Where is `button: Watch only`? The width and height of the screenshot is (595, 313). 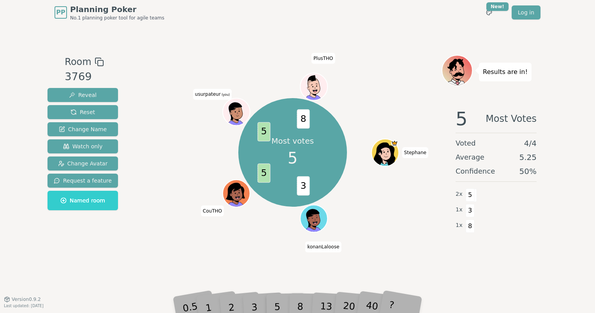 button: Watch only is located at coordinates (83, 146).